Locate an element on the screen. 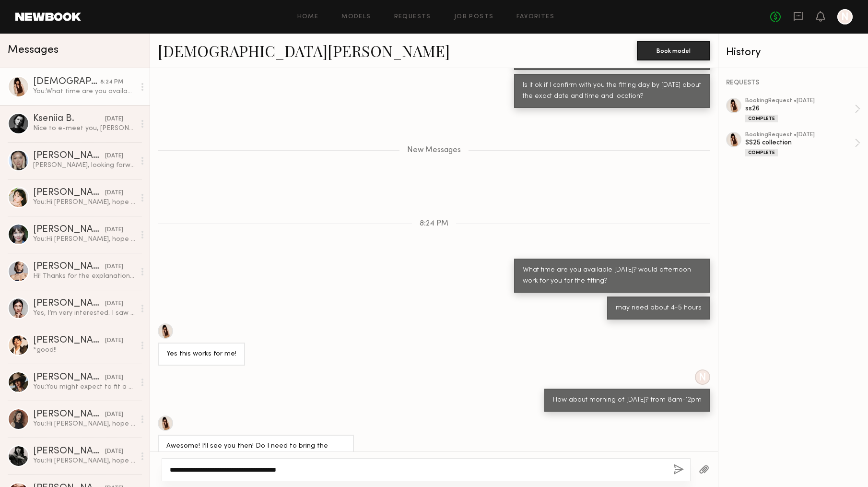 The width and height of the screenshot is (868, 487). div: REQUESTS is located at coordinates (793, 83).